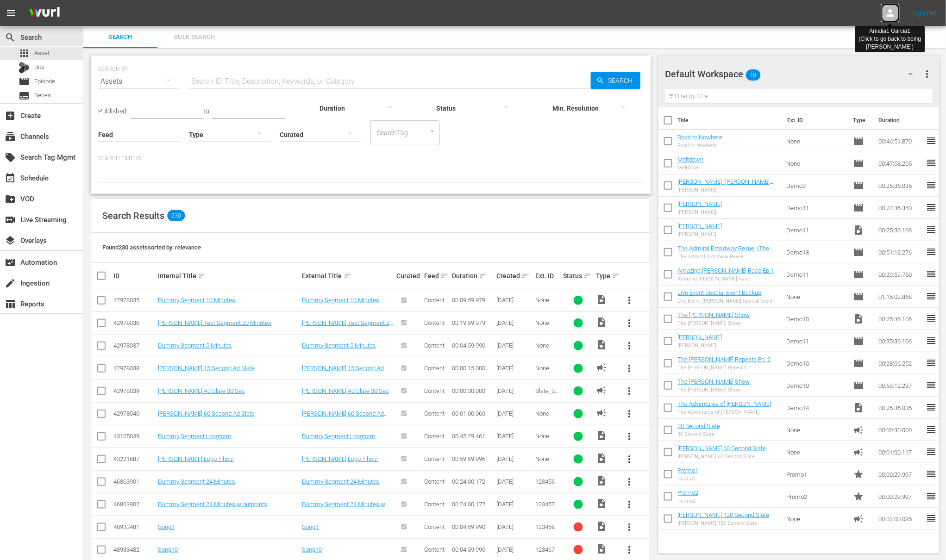  Describe the element at coordinates (206, 111) in the screenshot. I see `span: to` at that location.